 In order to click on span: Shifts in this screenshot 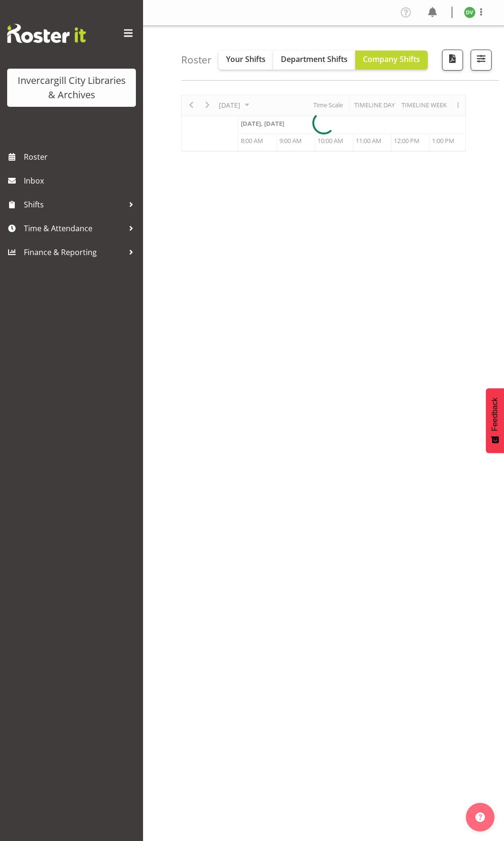, I will do `click(74, 204)`.